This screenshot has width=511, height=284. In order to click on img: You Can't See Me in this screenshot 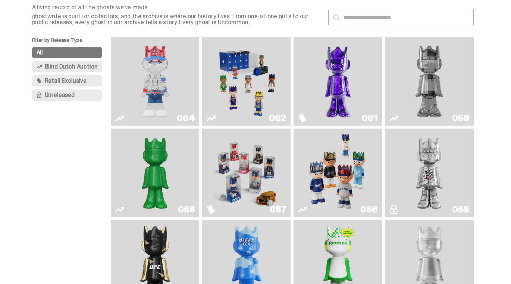, I will do `click(155, 81)`.